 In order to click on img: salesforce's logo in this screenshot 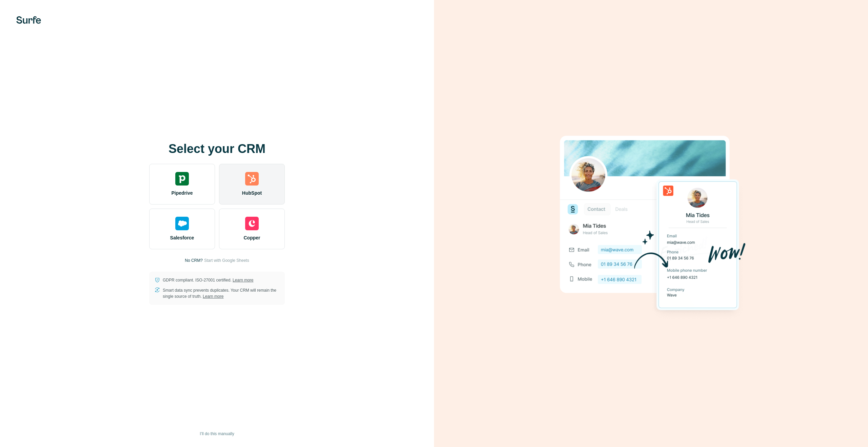, I will do `click(182, 223)`.